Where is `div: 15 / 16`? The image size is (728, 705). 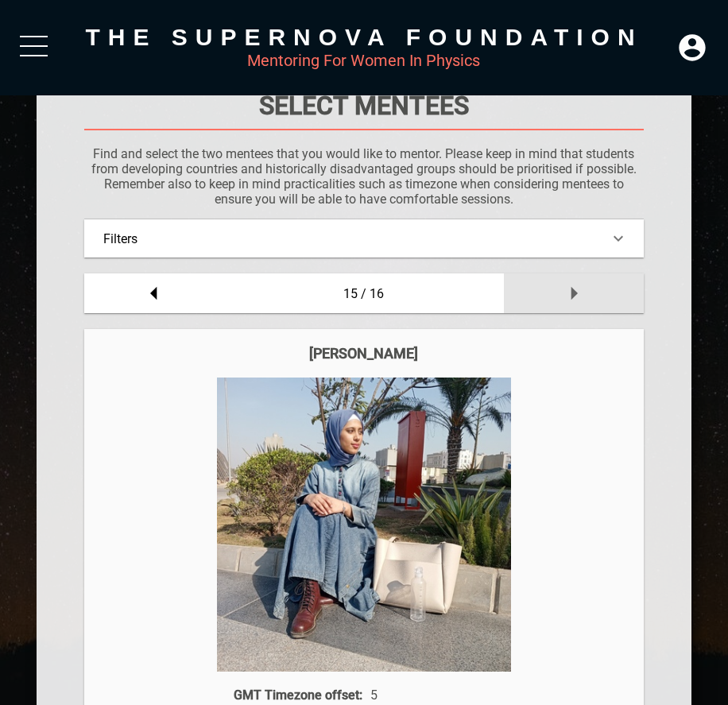 div: 15 / 16 is located at coordinates (364, 294).